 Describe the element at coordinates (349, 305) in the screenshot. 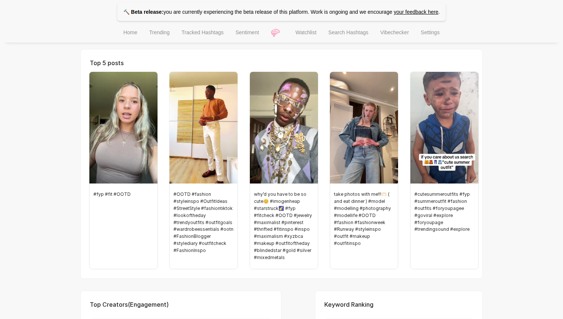

I see `span: Keyword Ranking` at that location.